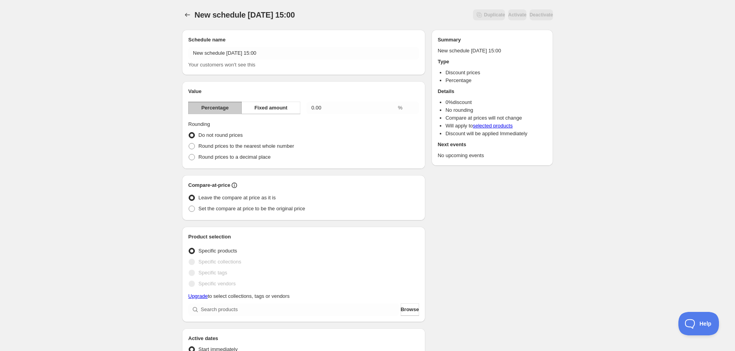 The height and width of the screenshot is (351, 735). What do you see at coordinates (496, 118) in the screenshot?
I see `li: Compare at prices will not change` at bounding box center [496, 118].